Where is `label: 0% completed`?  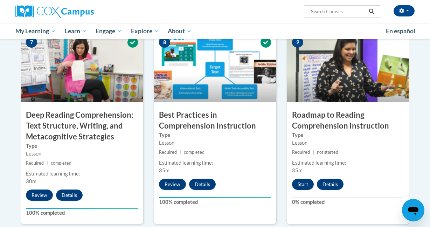
label: 0% completed is located at coordinates (348, 202).